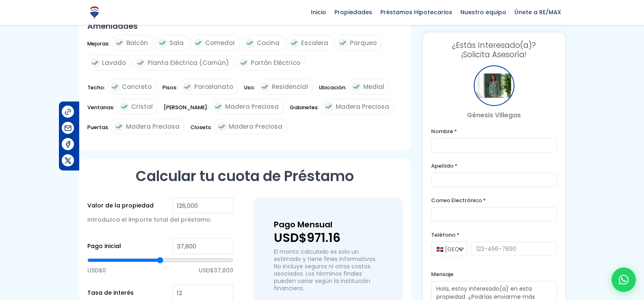  What do you see at coordinates (353, 12) in the screenshot?
I see `span: Propiedades` at bounding box center [353, 12].